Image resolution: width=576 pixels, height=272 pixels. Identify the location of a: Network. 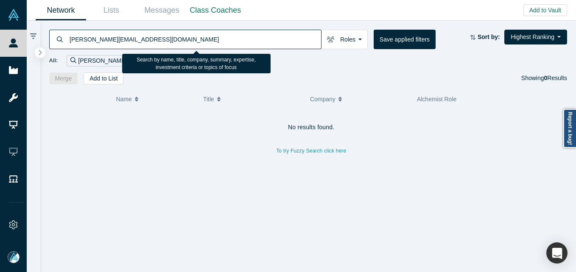
(61, 10).